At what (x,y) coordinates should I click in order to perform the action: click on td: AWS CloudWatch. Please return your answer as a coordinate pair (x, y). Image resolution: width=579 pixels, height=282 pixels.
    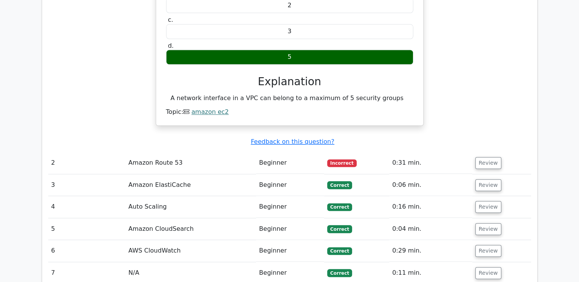
    Looking at the image, I should click on (191, 251).